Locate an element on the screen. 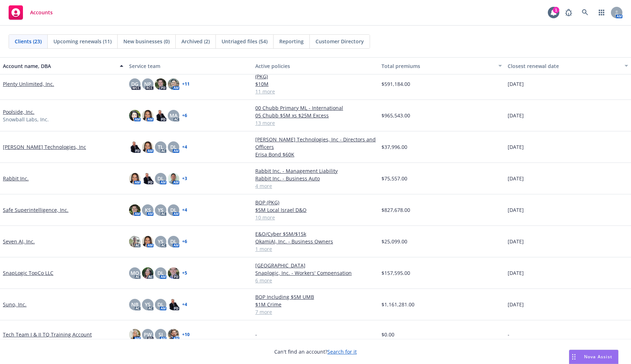 This screenshot has width=631, height=364. span: Accounts is located at coordinates (41, 13).